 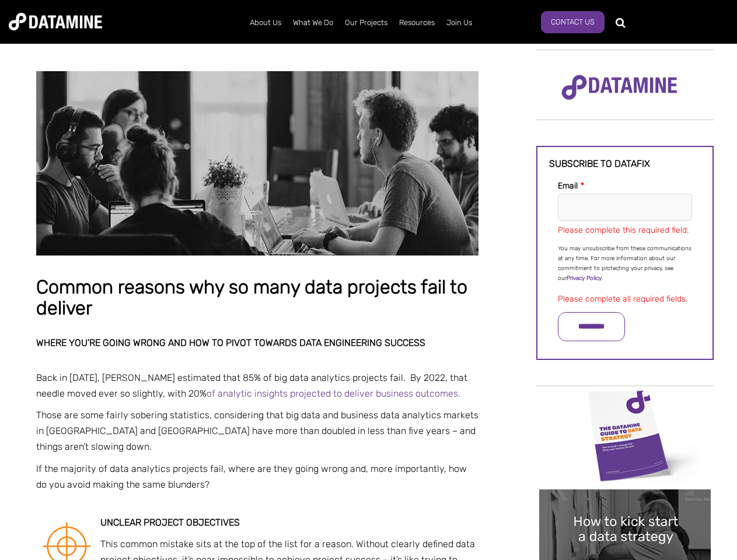 I want to click on a: What We Do, so click(x=313, y=23).